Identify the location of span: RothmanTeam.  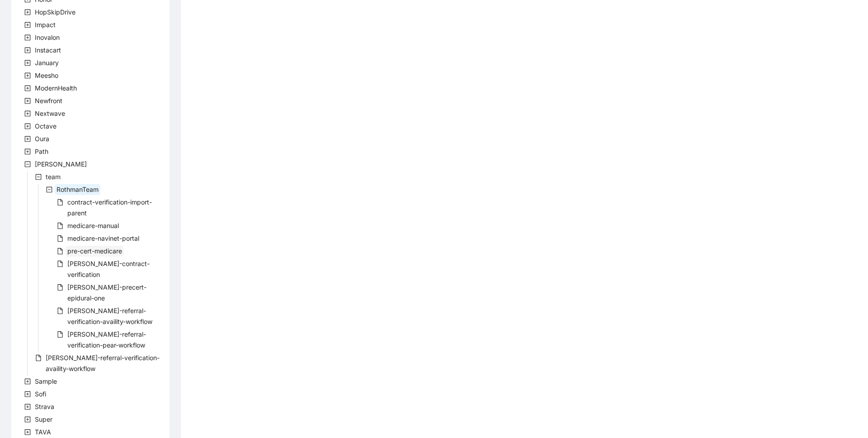
(77, 189).